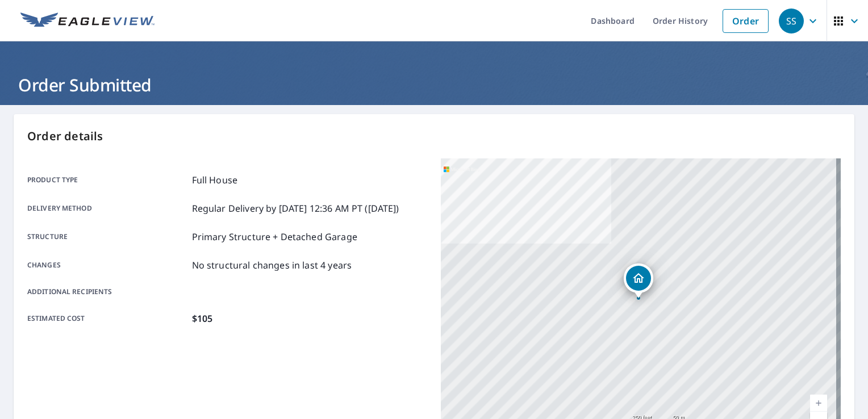 The image size is (868, 419). Describe the element at coordinates (434, 136) in the screenshot. I see `p: Order details` at that location.